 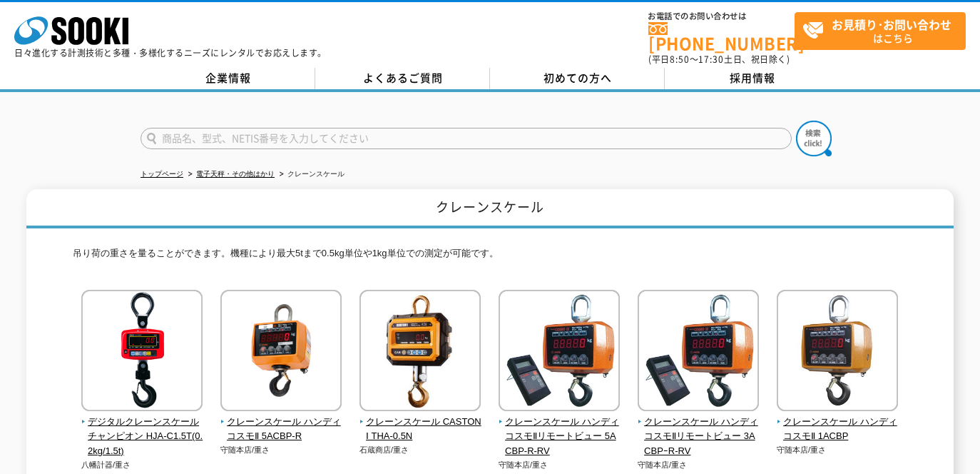 What do you see at coordinates (577, 78) in the screenshot?
I see `a: 初めての方へ` at bounding box center [577, 78].